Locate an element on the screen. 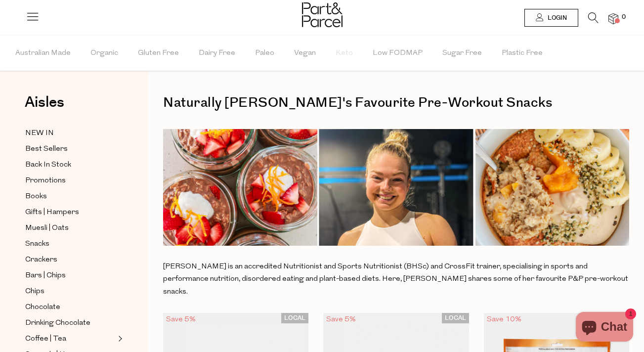 The height and width of the screenshot is (352, 644). button: Expand/Collapse Coffee | Tea is located at coordinates (119, 338).